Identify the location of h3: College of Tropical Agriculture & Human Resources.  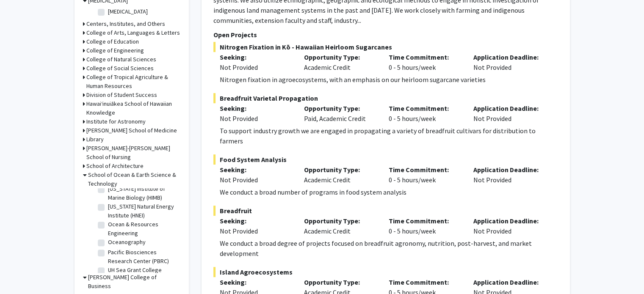
(134, 82).